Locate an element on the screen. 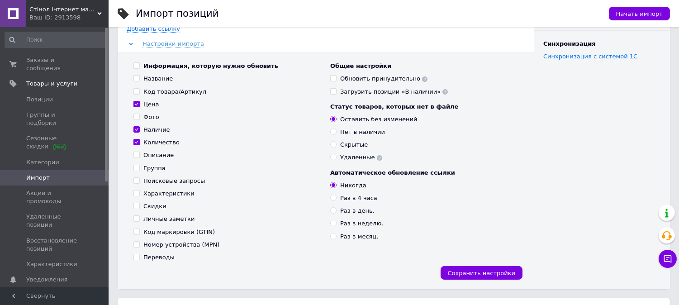  span: Группы и подборки is located at coordinates (55, 119).